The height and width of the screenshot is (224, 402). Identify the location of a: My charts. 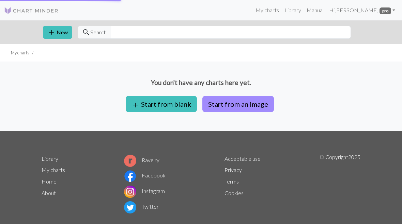
(53, 170).